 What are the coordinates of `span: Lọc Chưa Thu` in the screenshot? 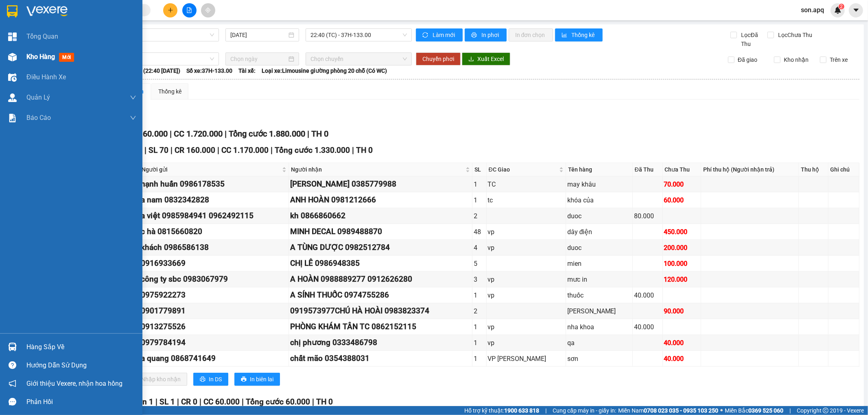 It's located at (794, 35).